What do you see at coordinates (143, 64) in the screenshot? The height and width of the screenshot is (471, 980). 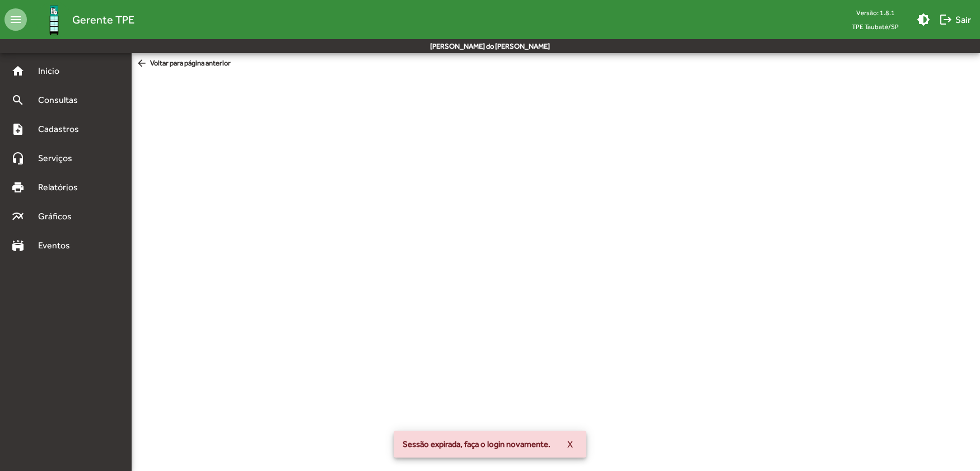 I see `mat-icon: arrow_back` at bounding box center [143, 64].